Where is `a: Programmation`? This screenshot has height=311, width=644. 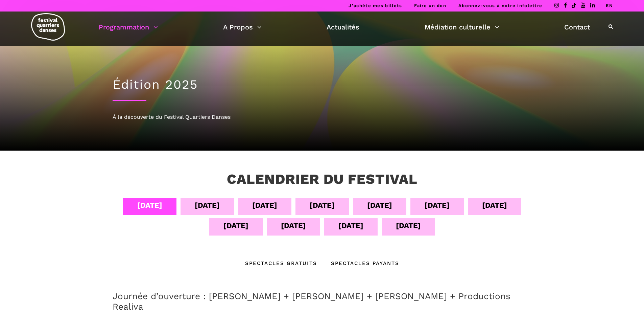 a: Programmation is located at coordinates (128, 27).